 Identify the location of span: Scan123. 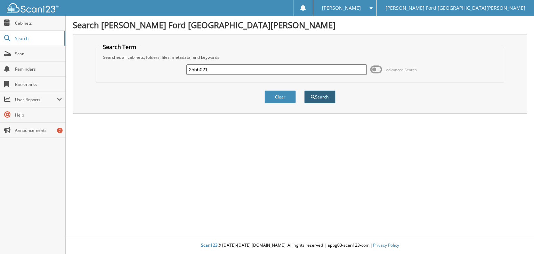
(209, 245).